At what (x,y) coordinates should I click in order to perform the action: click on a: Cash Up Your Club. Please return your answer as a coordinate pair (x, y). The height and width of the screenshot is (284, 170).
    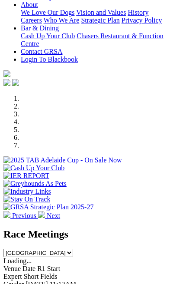
    Looking at the image, I should click on (48, 36).